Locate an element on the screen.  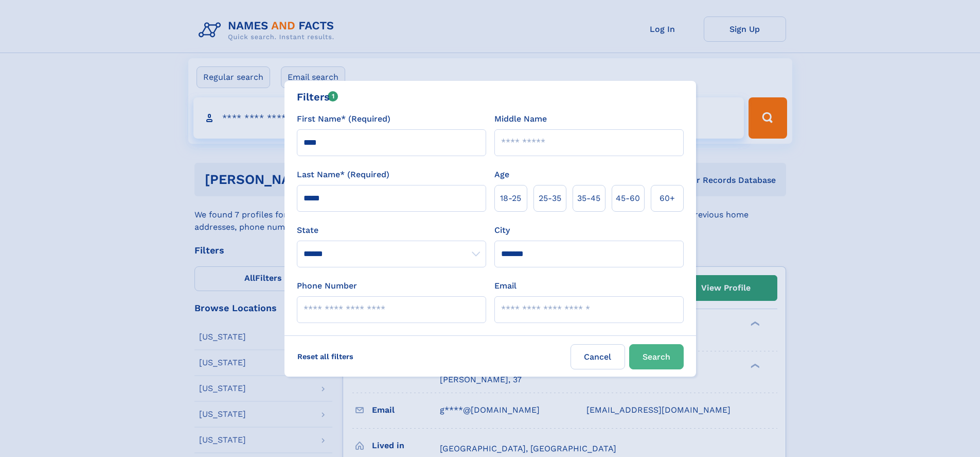
label: State is located at coordinates (392, 230).